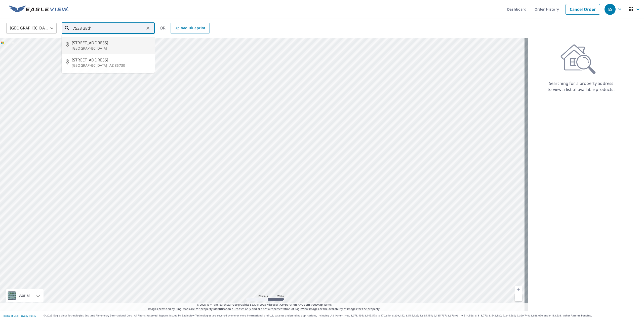 This screenshot has width=644, height=320. Describe the element at coordinates (342, 315) in the screenshot. I see `p: © 2025 Eagle View Technologies, Inc. and Pictometry International Corp. All Rights Reserved. Repo...` at that location.